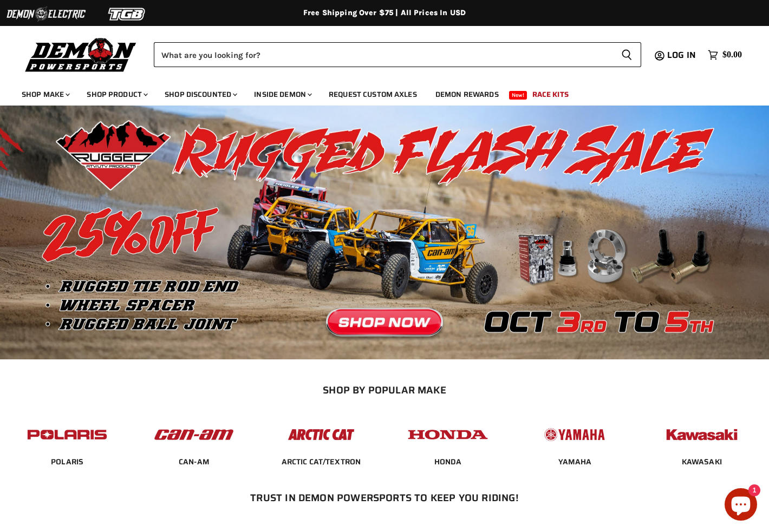 This screenshot has height=532, width=769. What do you see at coordinates (397, 55) in the screenshot?
I see `form: Product` at bounding box center [397, 55].